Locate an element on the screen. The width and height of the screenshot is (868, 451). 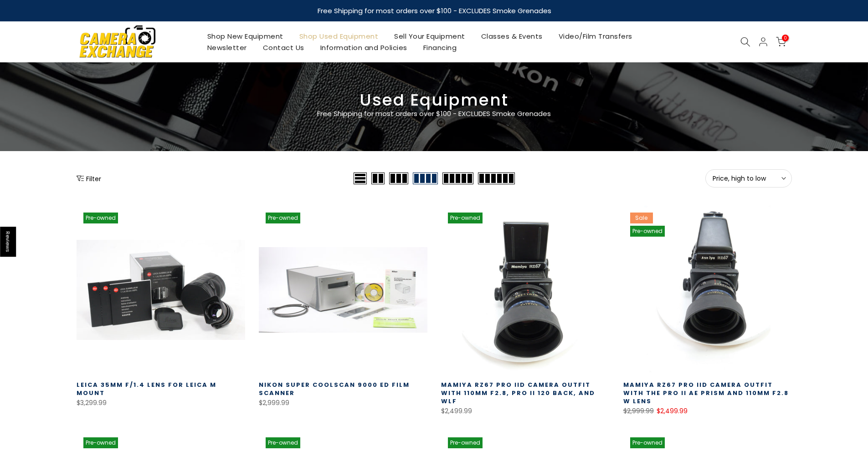
a: Newsletter is located at coordinates (227, 47).